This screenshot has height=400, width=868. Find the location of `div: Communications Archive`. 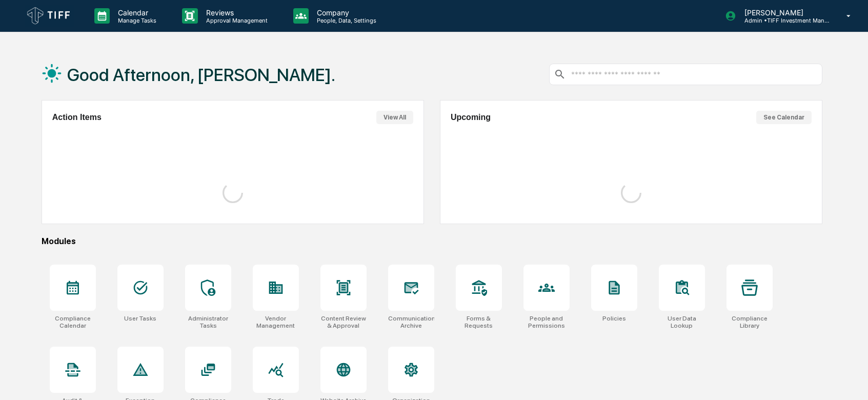

div: Communications Archive is located at coordinates (411, 322).